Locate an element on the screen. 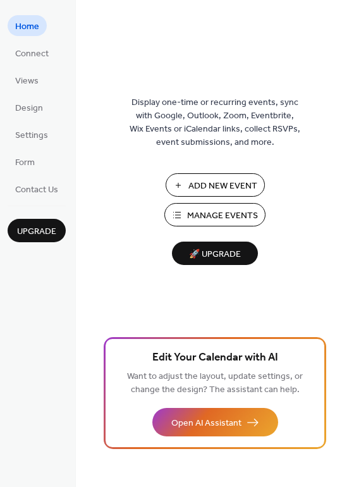 The height and width of the screenshot is (487, 354). a: Design is located at coordinates (29, 107).